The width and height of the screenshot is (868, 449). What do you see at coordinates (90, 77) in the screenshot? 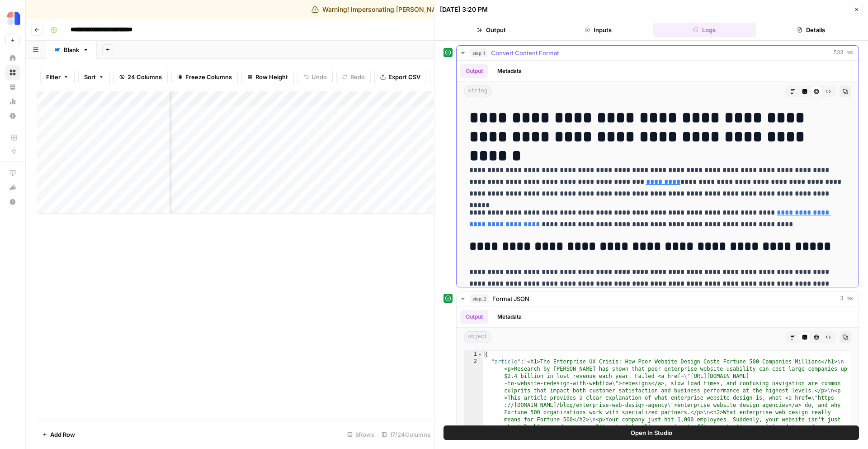
I see `span: Sort` at bounding box center [90, 77].